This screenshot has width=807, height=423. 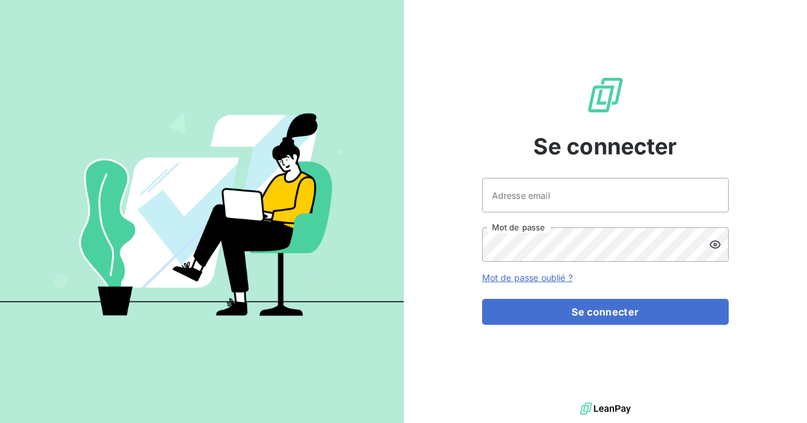 I want to click on a: Mot de passe oublié ?, so click(x=527, y=277).